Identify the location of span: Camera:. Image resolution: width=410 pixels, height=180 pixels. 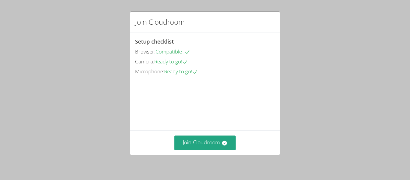
(145, 61).